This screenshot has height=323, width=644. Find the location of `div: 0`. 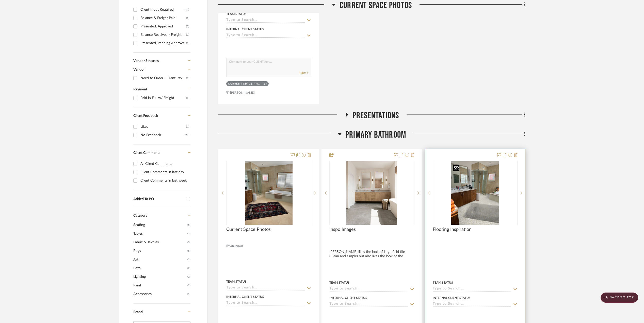

div: 0 is located at coordinates (475, 193).